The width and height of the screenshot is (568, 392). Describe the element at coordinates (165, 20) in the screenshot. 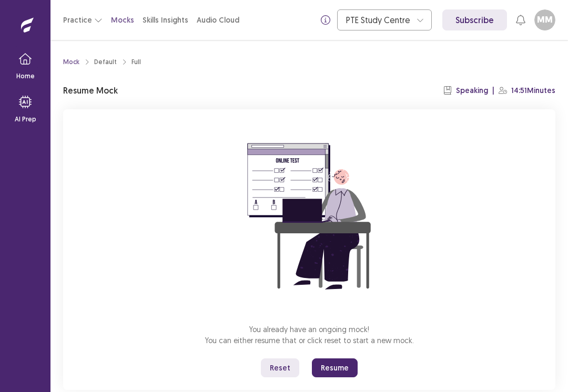

I see `a: Skills Insights` at that location.